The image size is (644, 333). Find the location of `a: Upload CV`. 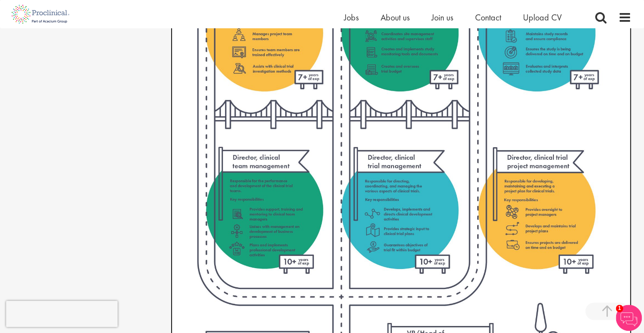

a: Upload CV is located at coordinates (542, 18).